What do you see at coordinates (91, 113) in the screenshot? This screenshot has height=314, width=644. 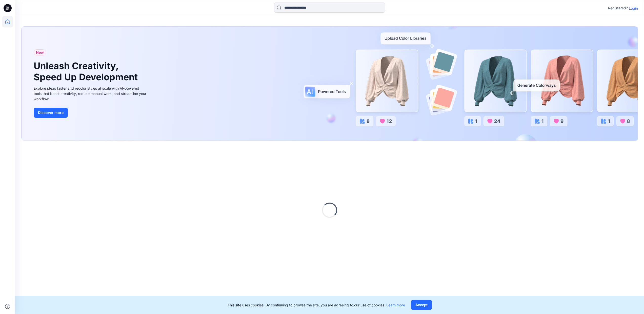 I see `a: Discover more` at bounding box center [91, 113].